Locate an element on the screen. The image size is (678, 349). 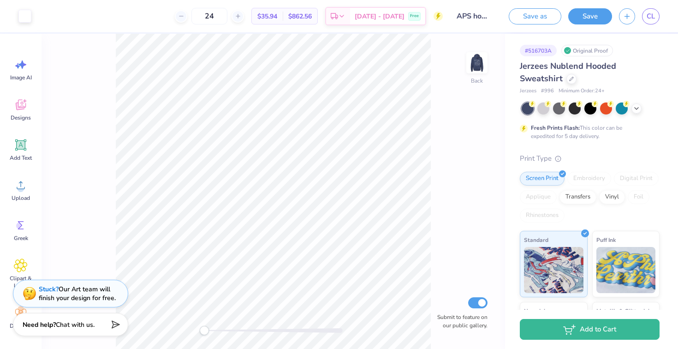
strong: Stuck? is located at coordinates (48, 289).